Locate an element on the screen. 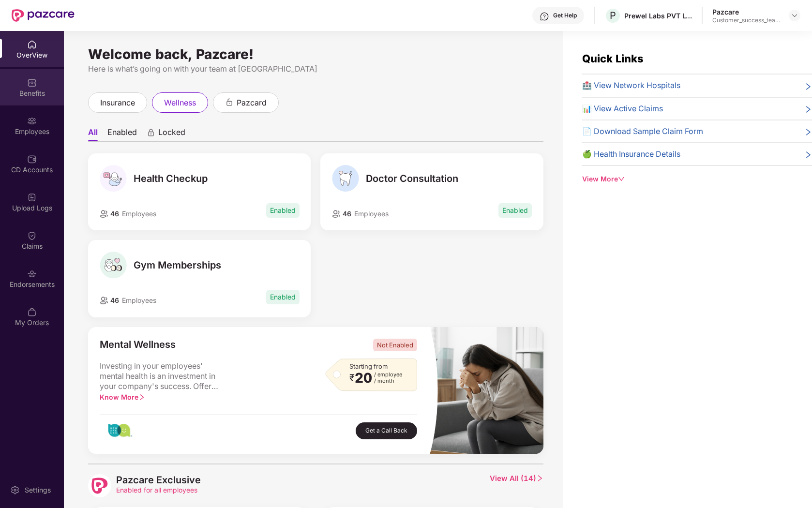 Image resolution: width=812 pixels, height=508 pixels. div: Get Help is located at coordinates (565, 16).